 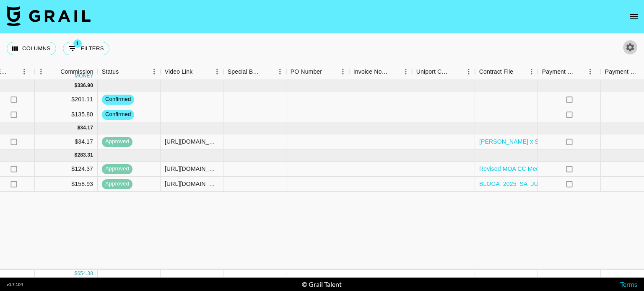 I want to click on div: money, so click(x=84, y=76).